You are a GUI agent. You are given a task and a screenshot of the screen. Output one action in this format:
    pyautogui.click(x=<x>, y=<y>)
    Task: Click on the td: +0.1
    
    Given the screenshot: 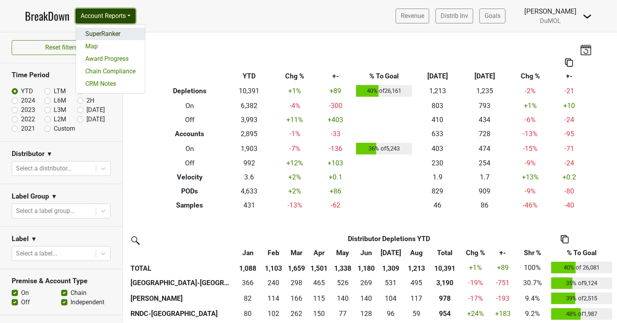 What is the action you would take?
    pyautogui.click(x=335, y=177)
    